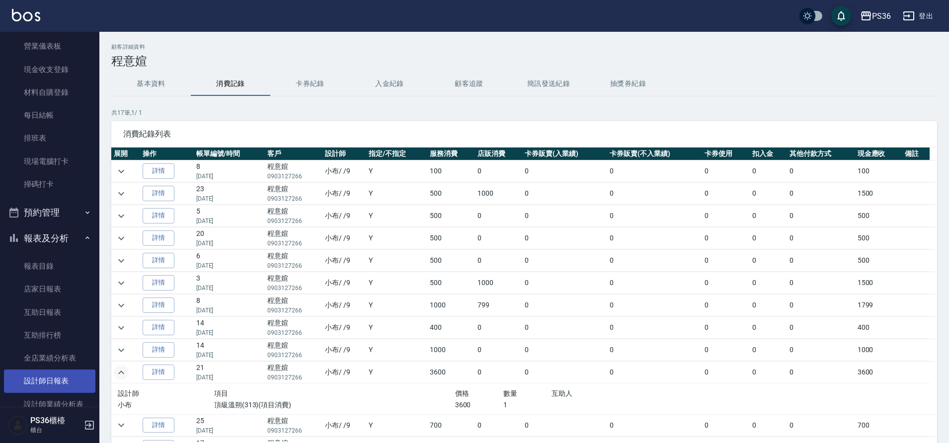  What do you see at coordinates (50, 162) in the screenshot?
I see `a: 現場電腦打卡` at bounding box center [50, 162].